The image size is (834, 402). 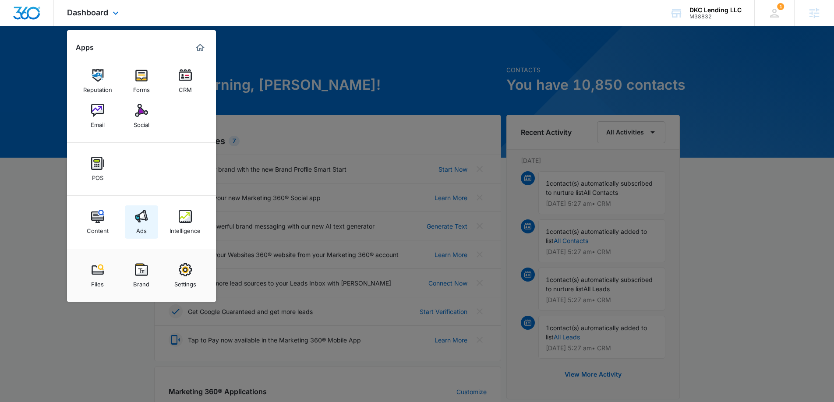 I want to click on div: Reputation, so click(x=98, y=88).